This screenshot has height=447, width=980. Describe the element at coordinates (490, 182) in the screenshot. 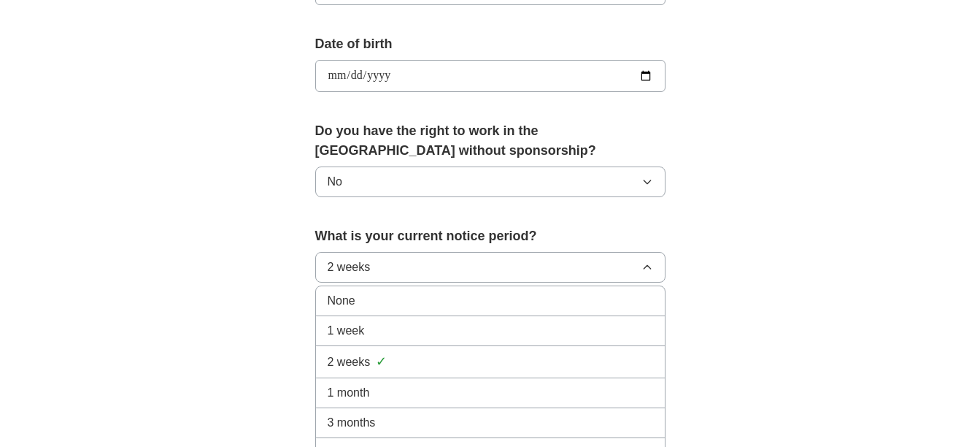

I see `button: No` at that location.